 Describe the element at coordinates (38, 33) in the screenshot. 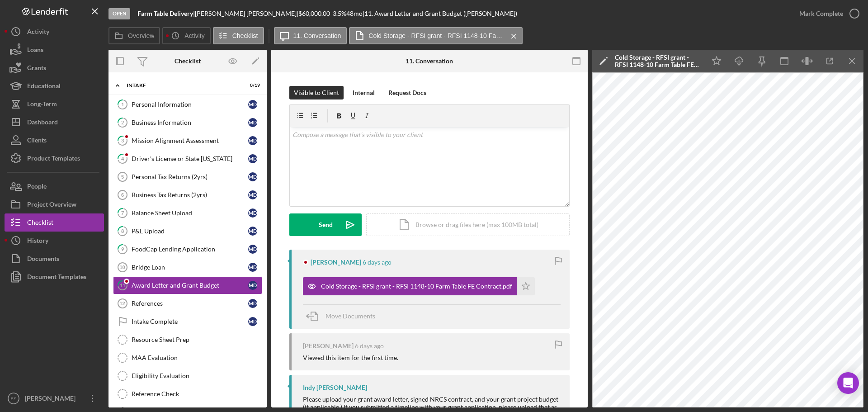

I see `div: Activity` at that location.